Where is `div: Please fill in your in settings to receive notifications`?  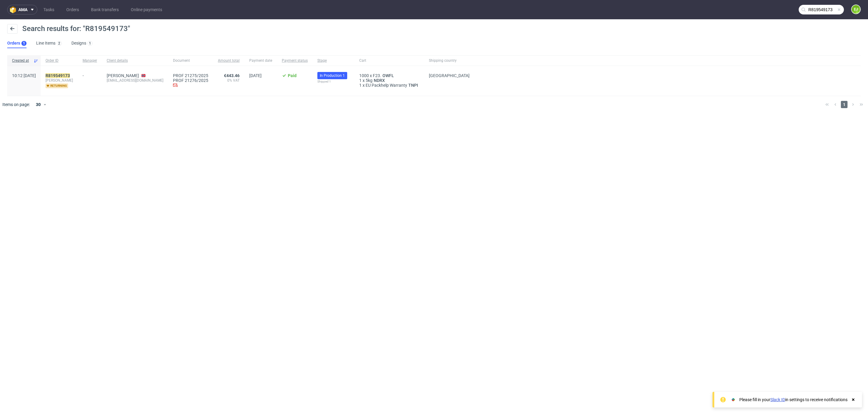
div: Please fill in your in settings to receive notifications is located at coordinates (793, 400).